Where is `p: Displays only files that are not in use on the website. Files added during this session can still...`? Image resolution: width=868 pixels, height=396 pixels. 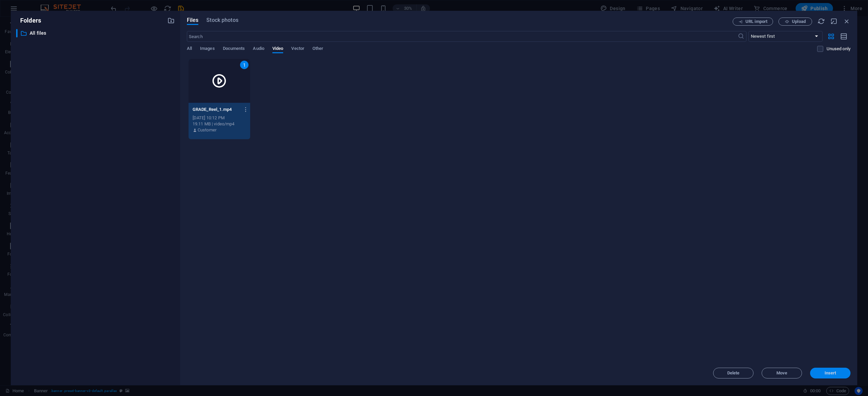
p: Displays only files that are not in use on the website. Files added during this session can still... is located at coordinates (839, 49).